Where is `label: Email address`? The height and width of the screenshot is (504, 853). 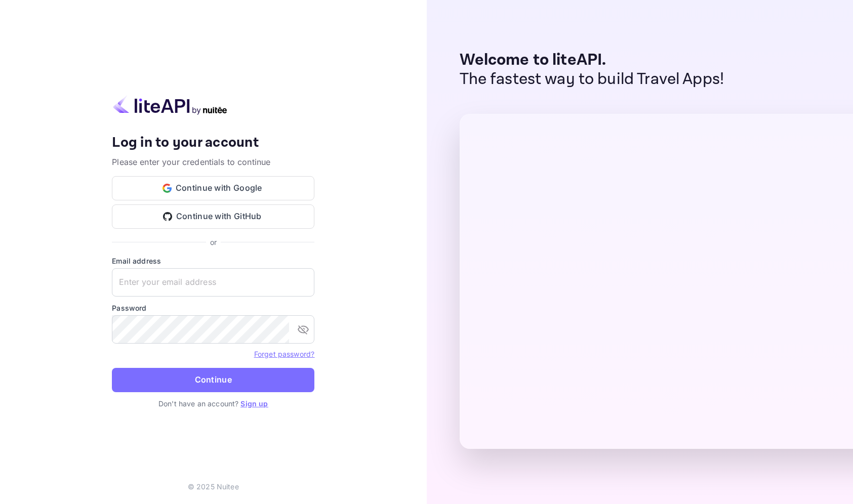 label: Email address is located at coordinates (213, 260).